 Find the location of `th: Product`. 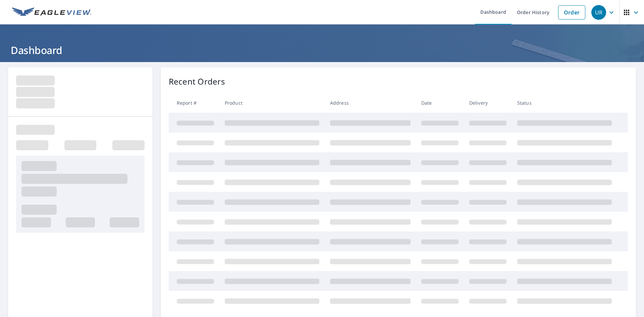

th: Product is located at coordinates (272, 103).